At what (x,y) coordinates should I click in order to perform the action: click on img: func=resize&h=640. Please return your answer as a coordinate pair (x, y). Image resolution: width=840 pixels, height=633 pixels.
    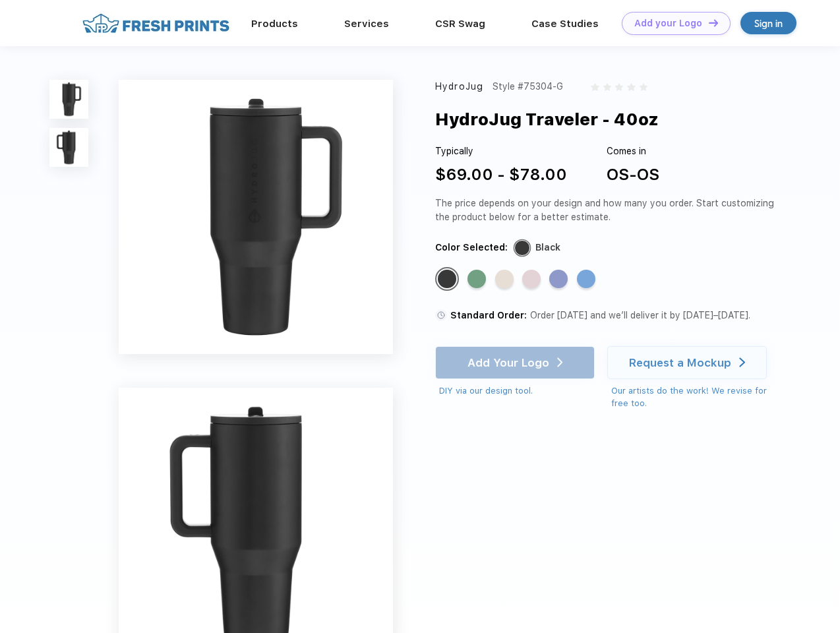
    Looking at the image, I should click on (256, 217).